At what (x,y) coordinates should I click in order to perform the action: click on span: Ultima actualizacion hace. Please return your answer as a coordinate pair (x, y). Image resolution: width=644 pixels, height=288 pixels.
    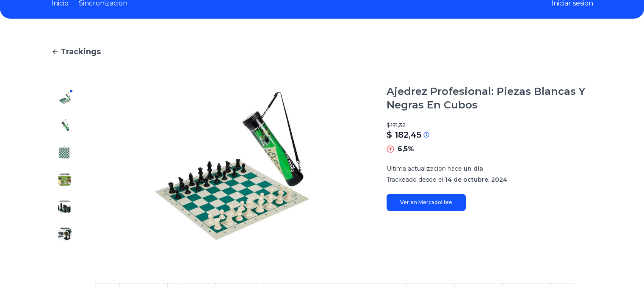
    Looking at the image, I should click on (424, 169).